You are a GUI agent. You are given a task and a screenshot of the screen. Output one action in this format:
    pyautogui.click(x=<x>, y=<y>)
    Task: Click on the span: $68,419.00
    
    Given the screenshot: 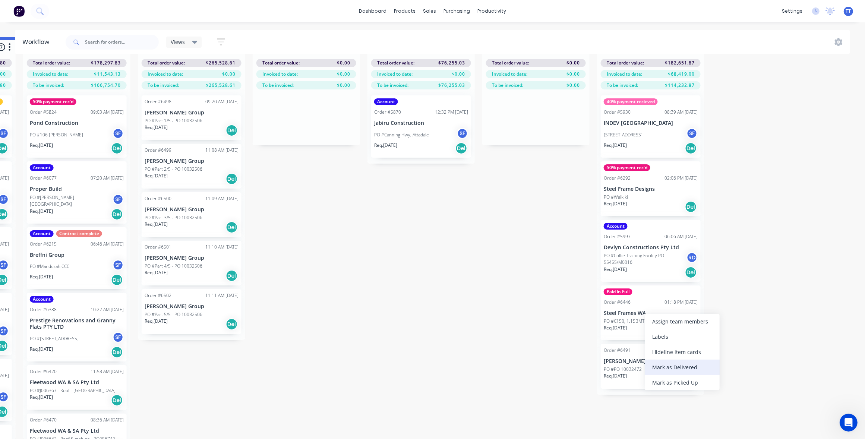 What is the action you would take?
    pyautogui.click(x=681, y=74)
    